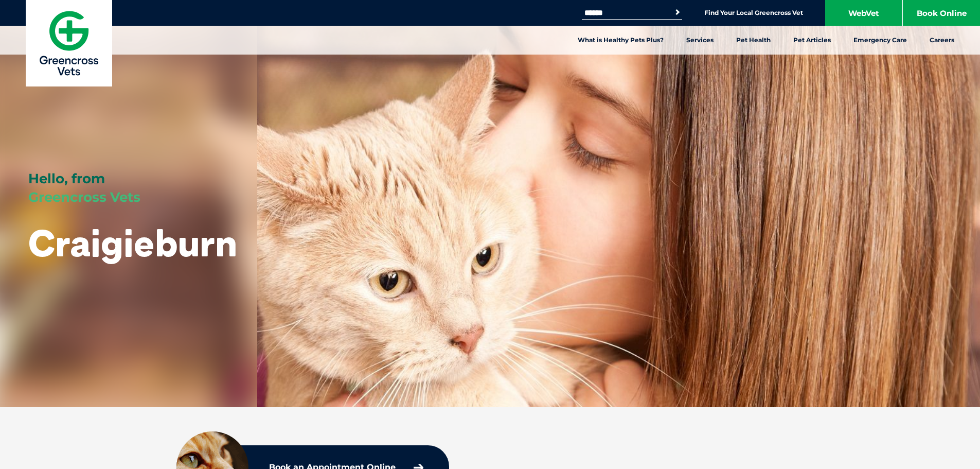 The width and height of the screenshot is (980, 469). What do you see at coordinates (942, 40) in the screenshot?
I see `a: Careers` at bounding box center [942, 40].